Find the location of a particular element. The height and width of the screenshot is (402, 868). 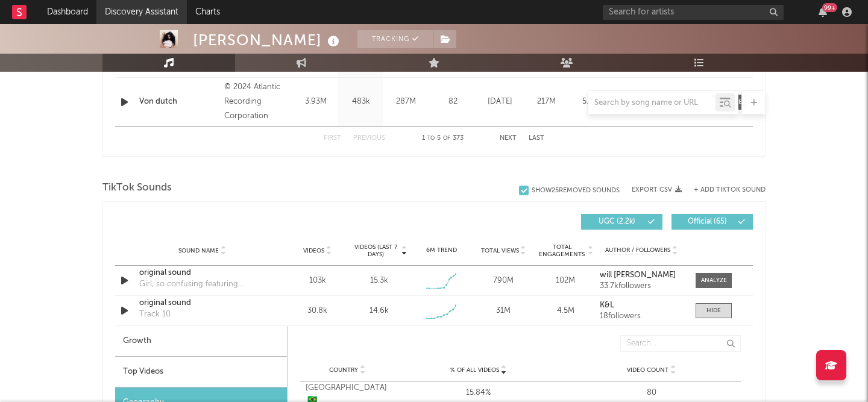

span: Videos is located at coordinates (313, 251).